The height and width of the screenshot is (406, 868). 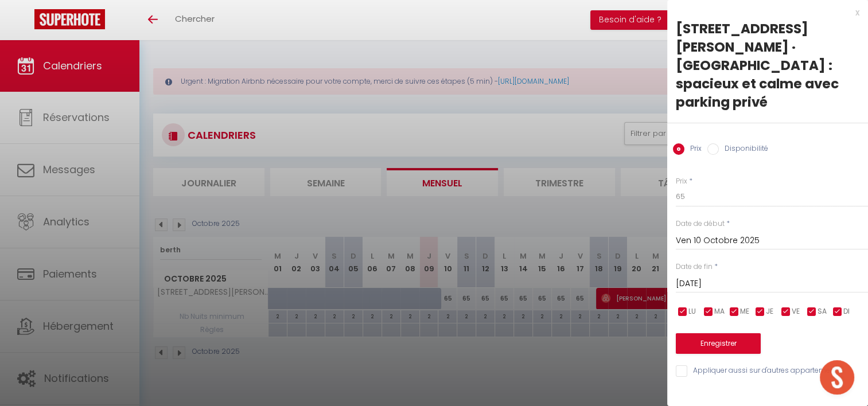 What do you see at coordinates (691, 311) in the screenshot?
I see `span: LU` at bounding box center [691, 311].